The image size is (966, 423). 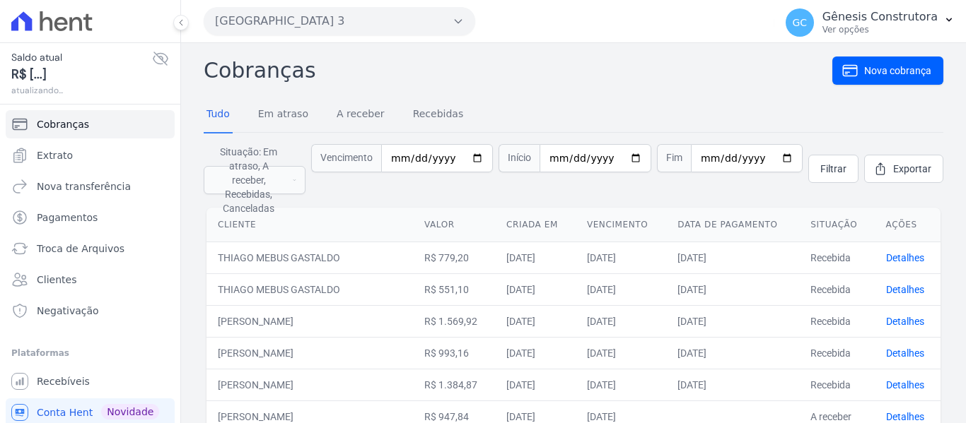 What do you see at coordinates (90, 280) in the screenshot?
I see `a: Clientes` at bounding box center [90, 280].